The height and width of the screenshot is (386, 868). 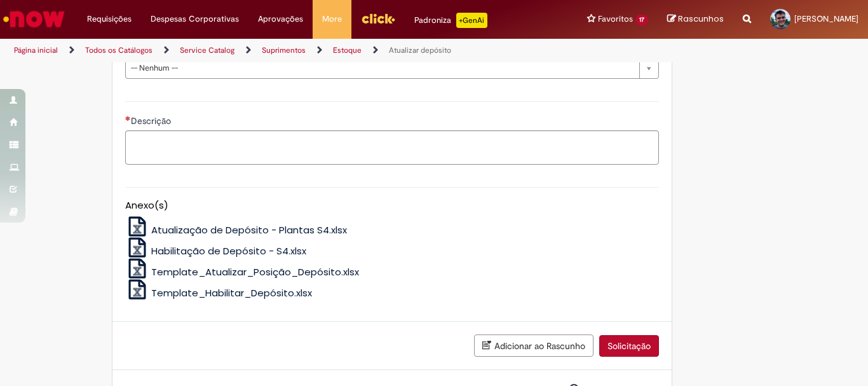 What do you see at coordinates (451, 21) in the screenshot?
I see `div: Padroniza` at bounding box center [451, 21].